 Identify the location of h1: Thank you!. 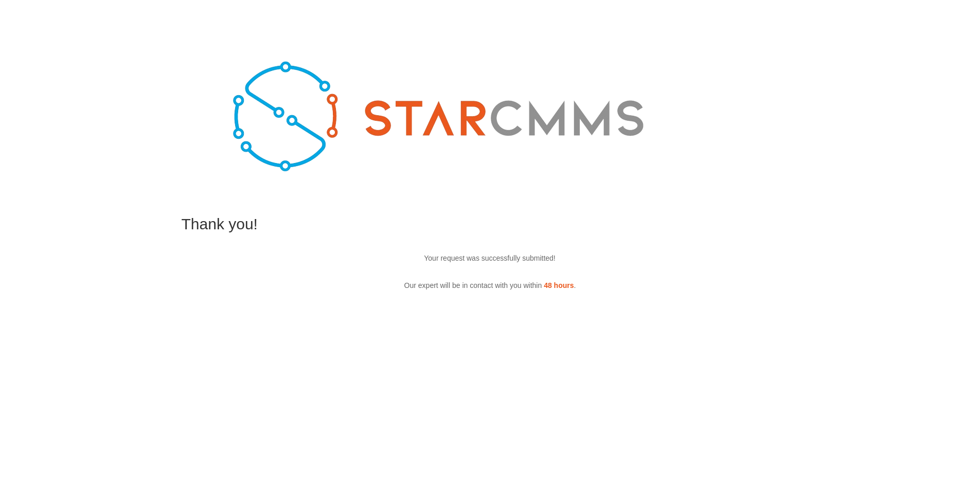
(475, 227).